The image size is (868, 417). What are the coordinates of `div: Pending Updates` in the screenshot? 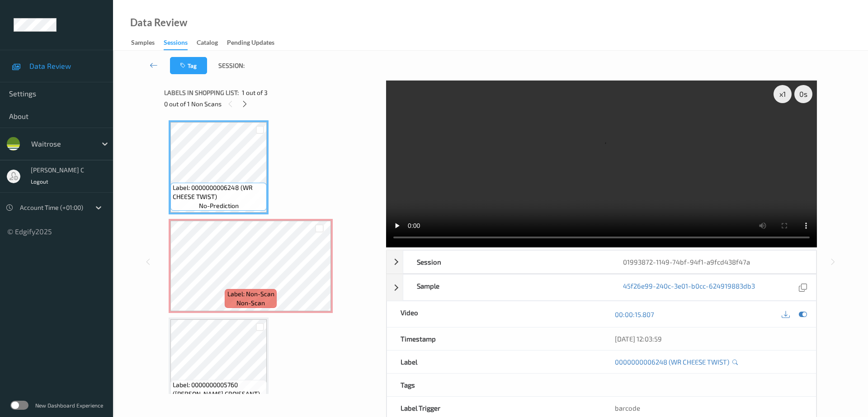 It's located at (250, 44).